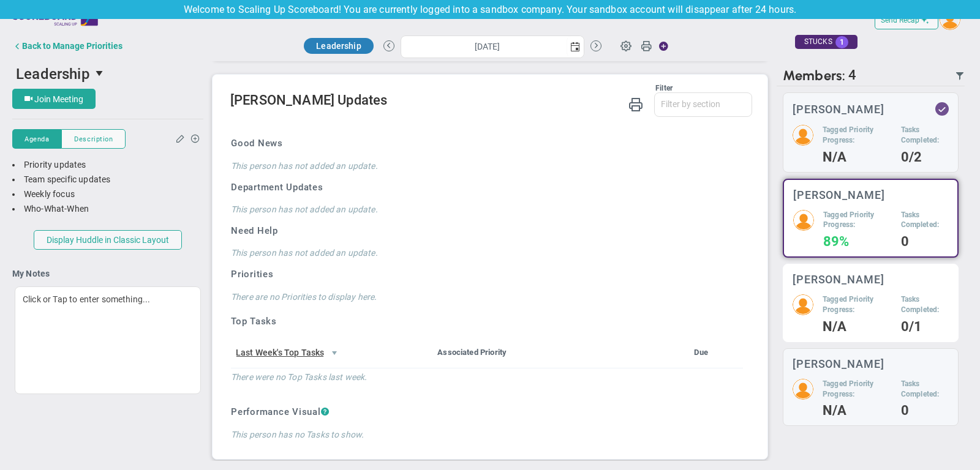 This screenshot has width=980, height=470. Describe the element at coordinates (59, 99) in the screenshot. I see `span: Join Meeting` at that location.